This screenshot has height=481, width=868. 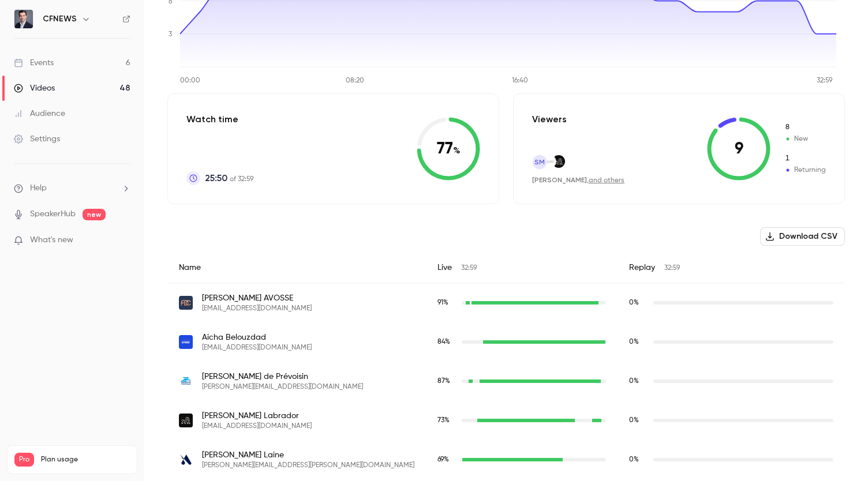 What do you see at coordinates (256, 338) in the screenshot?
I see `span: Aicha Belouzdad` at bounding box center [256, 338].